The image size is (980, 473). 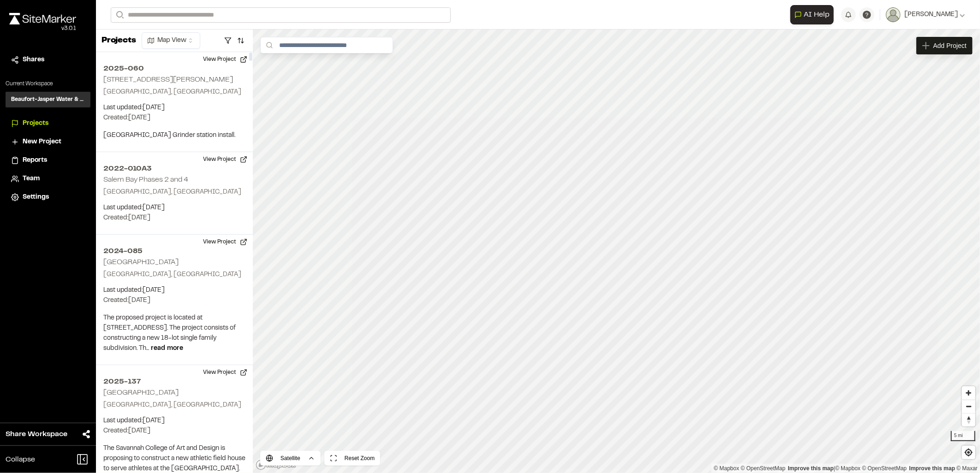 I want to click on span: Add Project, so click(x=950, y=46).